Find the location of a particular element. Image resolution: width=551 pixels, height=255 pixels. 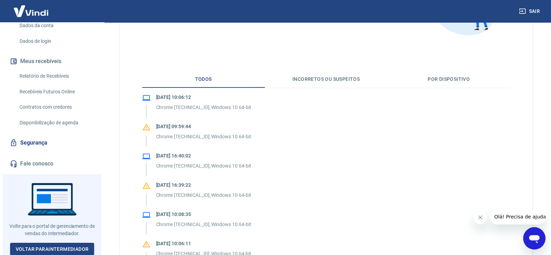

button: Sair is located at coordinates (530, 11).